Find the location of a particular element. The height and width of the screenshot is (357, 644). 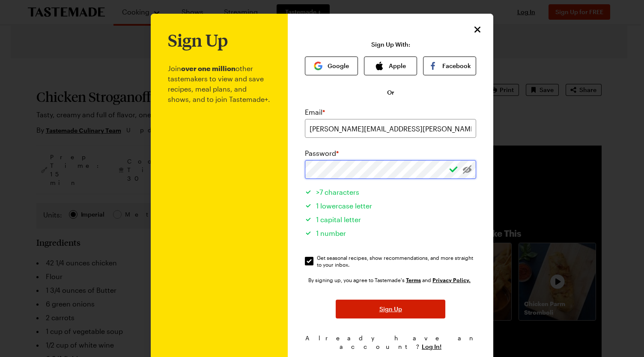

label: Password is located at coordinates (322, 153).